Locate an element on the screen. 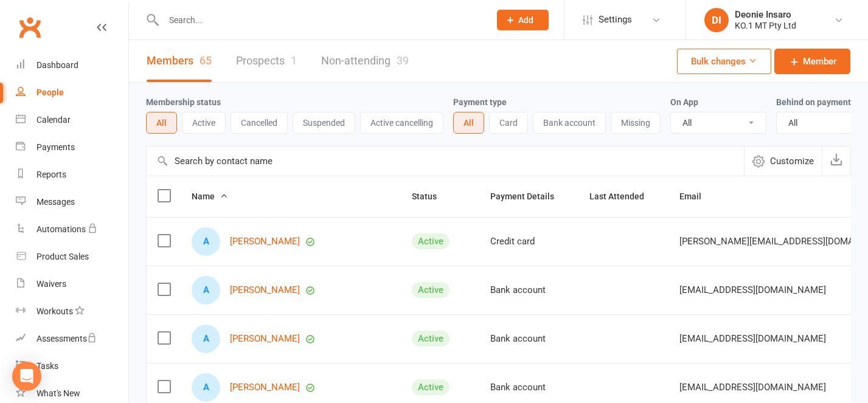 The image size is (868, 403). div: Aidan is located at coordinates (206, 290).